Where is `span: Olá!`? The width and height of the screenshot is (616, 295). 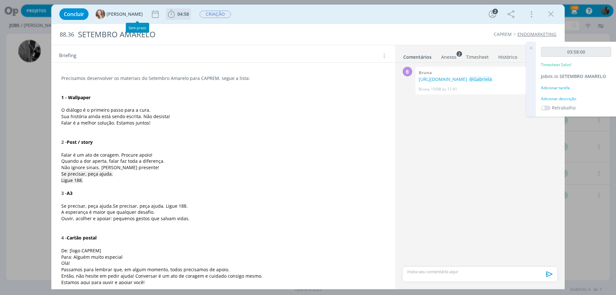 span: Olá! is located at coordinates (65, 263).